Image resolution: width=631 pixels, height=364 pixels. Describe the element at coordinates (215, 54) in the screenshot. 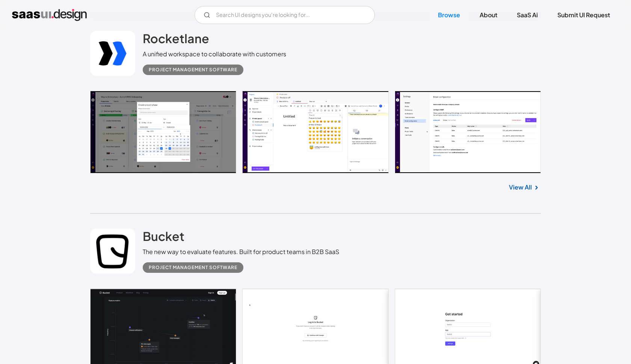

I see `div: A unified workspace to collaborate with customers` at that location.